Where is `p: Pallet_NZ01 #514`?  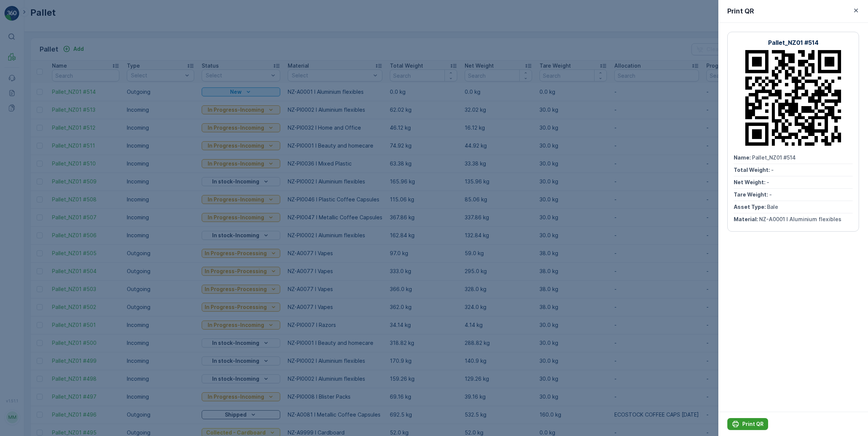
p: Pallet_NZ01 #514 is located at coordinates (793, 42).